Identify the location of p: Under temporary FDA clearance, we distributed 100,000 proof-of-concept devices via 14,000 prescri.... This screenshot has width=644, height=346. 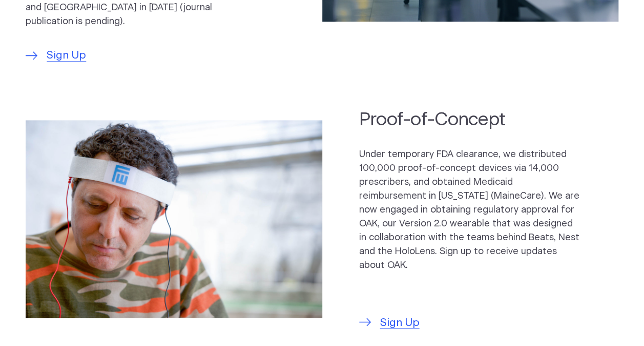
(471, 209).